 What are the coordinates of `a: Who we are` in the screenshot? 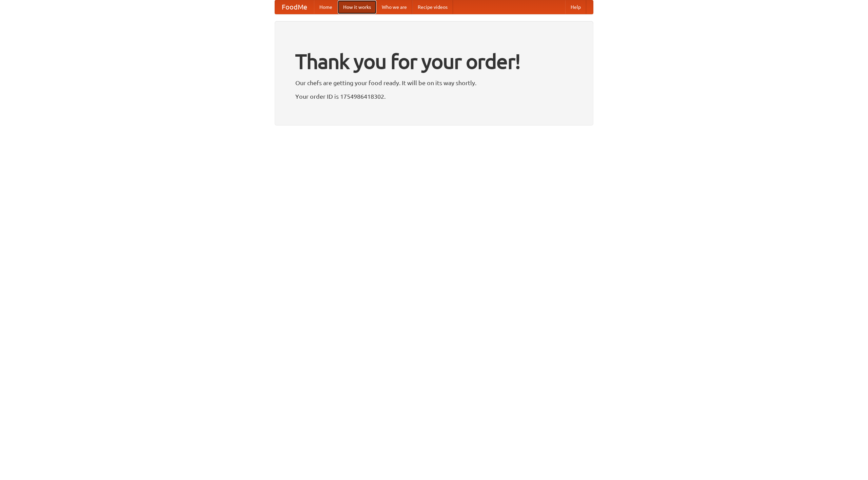 It's located at (395, 7).